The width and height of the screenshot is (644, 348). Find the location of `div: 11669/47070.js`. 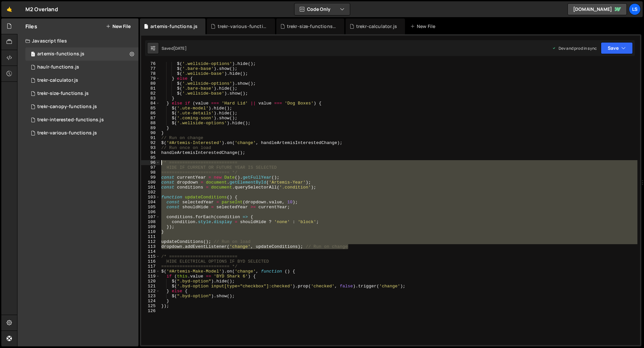

div: 11669/47070.js is located at coordinates (81, 94).